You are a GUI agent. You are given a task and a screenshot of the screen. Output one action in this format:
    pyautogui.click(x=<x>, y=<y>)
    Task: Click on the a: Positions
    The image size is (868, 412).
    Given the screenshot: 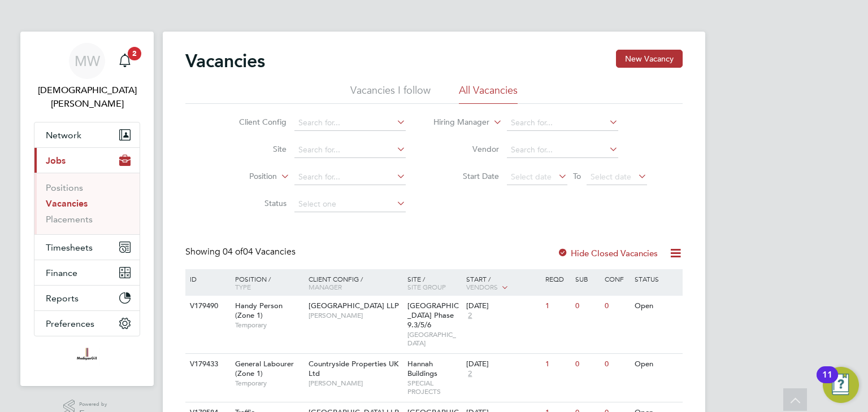 What is the action you would take?
    pyautogui.click(x=65, y=187)
    